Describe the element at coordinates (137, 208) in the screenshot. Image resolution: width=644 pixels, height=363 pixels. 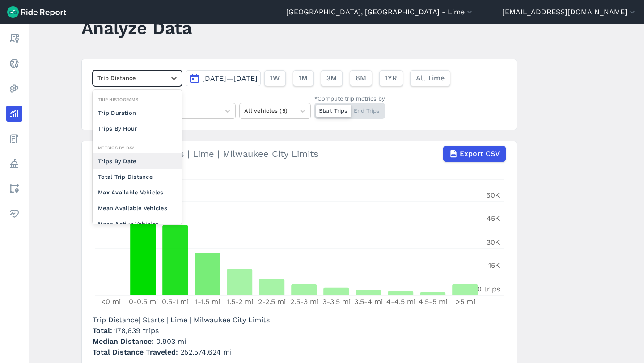
I see `div: Mean Available Vehicles` at that location.